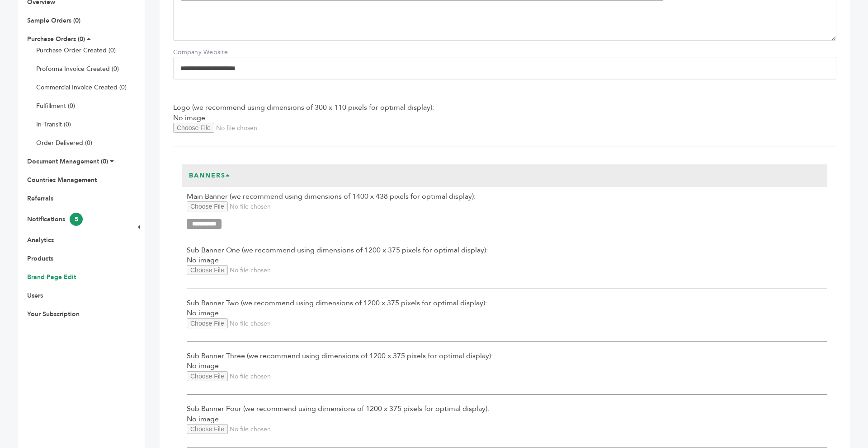 This screenshot has width=868, height=448. I want to click on a: Fulfillment (0), so click(55, 105).